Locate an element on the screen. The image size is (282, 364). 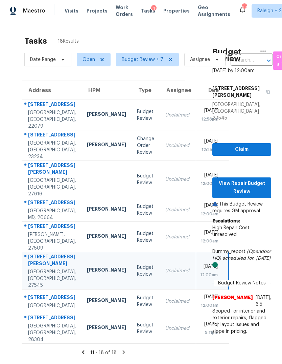
span: Visits is located at coordinates (71, 11).